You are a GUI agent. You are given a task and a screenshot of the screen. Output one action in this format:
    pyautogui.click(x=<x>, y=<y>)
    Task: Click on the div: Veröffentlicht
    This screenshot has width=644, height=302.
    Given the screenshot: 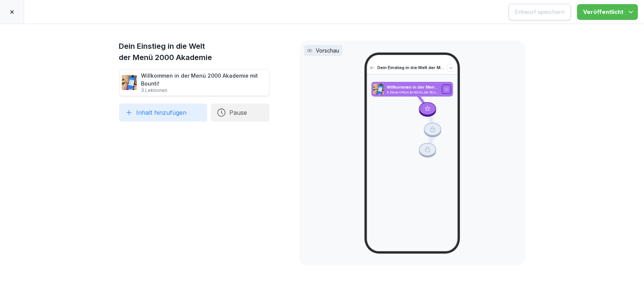 What is the action you would take?
    pyautogui.click(x=607, y=12)
    